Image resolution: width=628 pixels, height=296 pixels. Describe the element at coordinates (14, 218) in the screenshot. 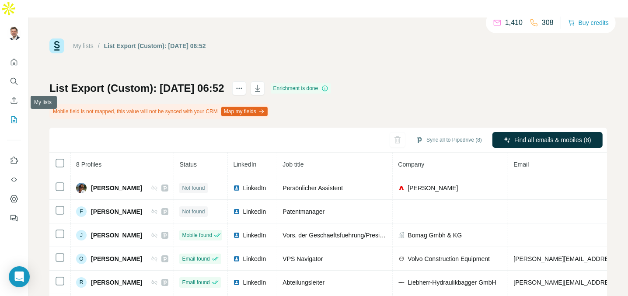

I see `button: Feedback` at that location.